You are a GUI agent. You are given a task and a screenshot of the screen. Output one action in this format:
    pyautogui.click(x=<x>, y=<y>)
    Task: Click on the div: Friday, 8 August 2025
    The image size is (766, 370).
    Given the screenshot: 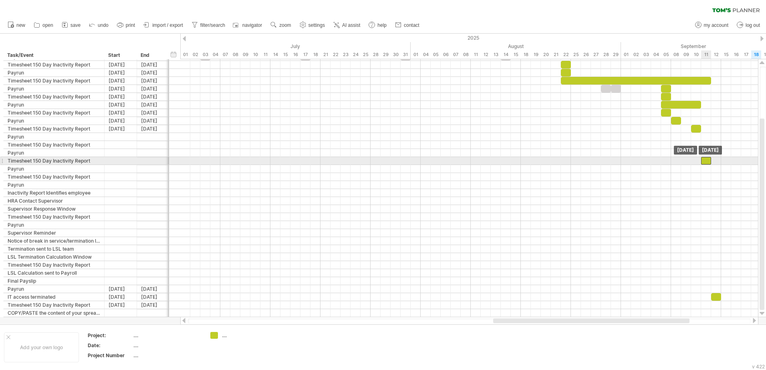 What is the action you would take?
    pyautogui.click(x=466, y=55)
    